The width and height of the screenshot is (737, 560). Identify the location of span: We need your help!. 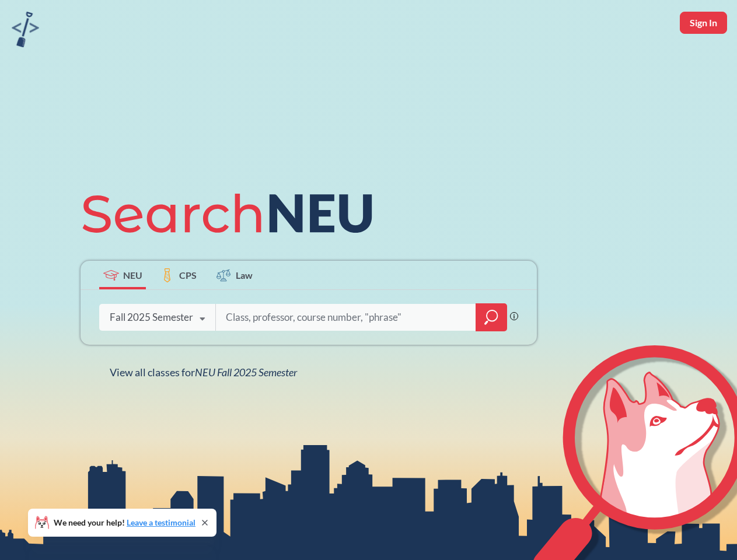
(125, 523).